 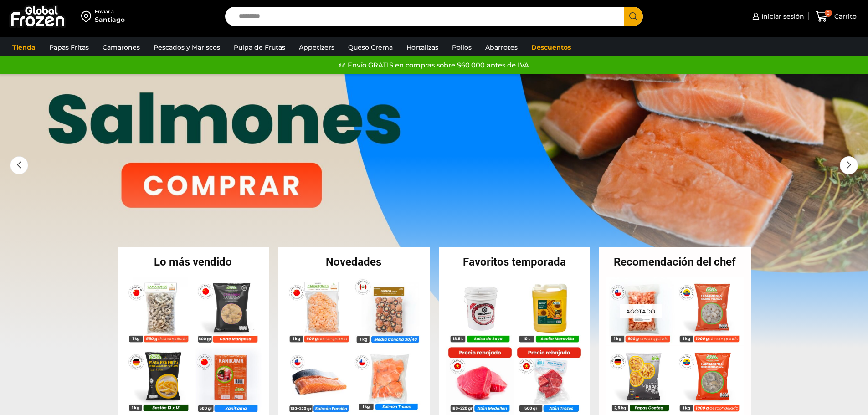 I want to click on p: Agotado, so click(x=641, y=310).